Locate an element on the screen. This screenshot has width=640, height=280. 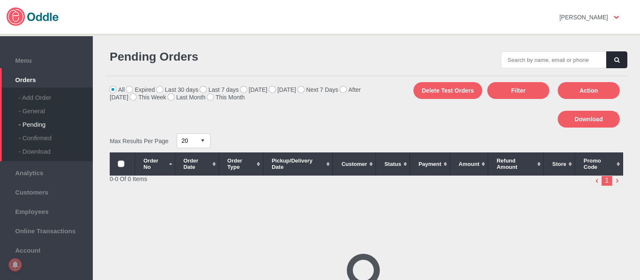
button: Download is located at coordinates (588, 119).